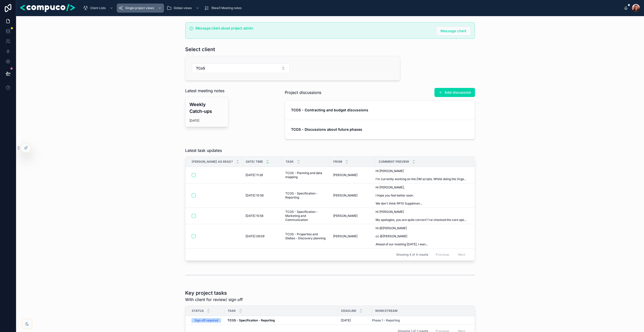 This screenshot has width=644, height=332. I want to click on span: Workstream, so click(386, 311).